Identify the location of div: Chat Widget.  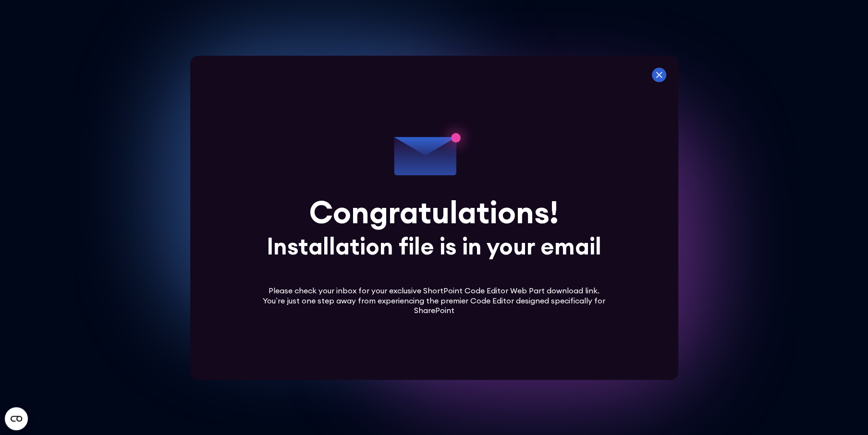
(843, 411).